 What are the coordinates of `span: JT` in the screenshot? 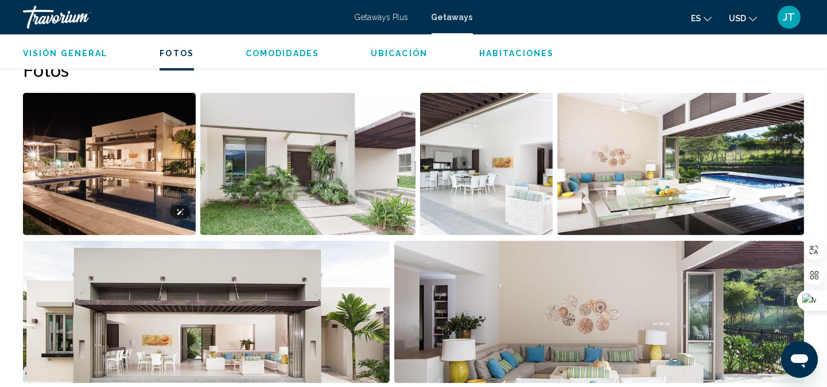 It's located at (789, 17).